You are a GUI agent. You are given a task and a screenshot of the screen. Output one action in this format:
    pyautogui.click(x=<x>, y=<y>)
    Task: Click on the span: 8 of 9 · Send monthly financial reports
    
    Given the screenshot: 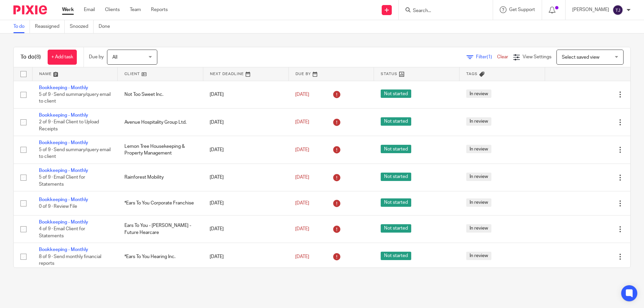 What is the action you would take?
    pyautogui.click(x=70, y=260)
    